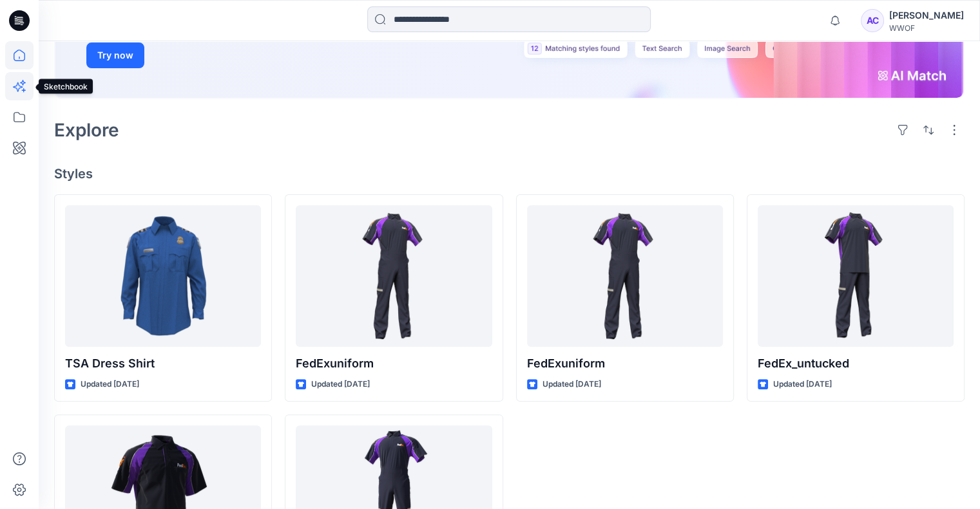 This screenshot has height=509, width=980. I want to click on h2: Explore, so click(87, 130).